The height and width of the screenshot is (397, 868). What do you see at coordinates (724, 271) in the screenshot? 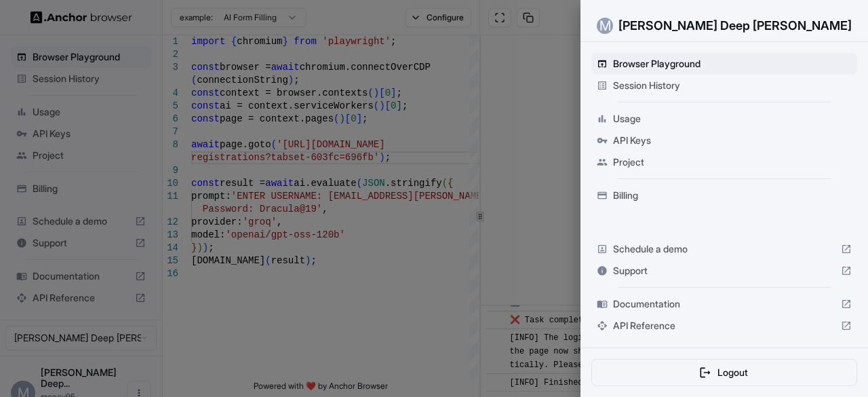
I see `span: Support` at bounding box center [724, 271].